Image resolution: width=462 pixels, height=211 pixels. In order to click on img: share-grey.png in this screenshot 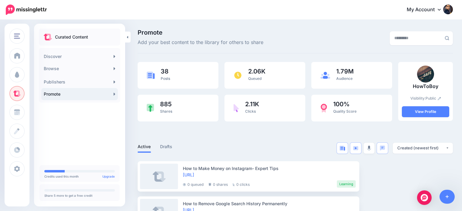, I will do `click(210, 184)`.